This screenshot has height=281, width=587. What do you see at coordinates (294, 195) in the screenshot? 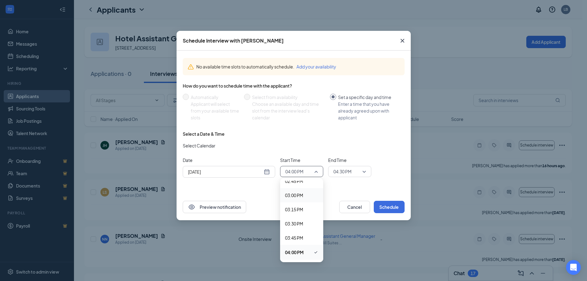
I see `span: 03:00 PM` at bounding box center [294, 195].